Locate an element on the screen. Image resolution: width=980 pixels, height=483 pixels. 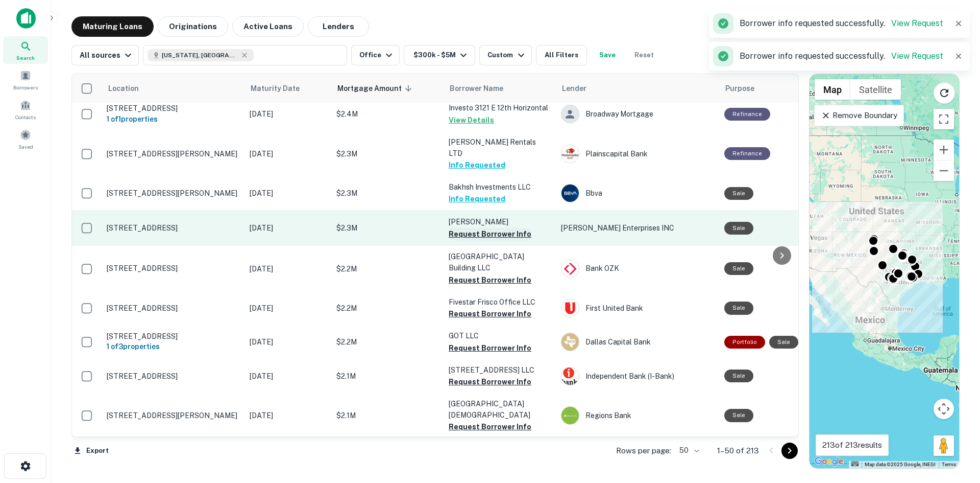
button: All sources is located at coordinates (105, 55).